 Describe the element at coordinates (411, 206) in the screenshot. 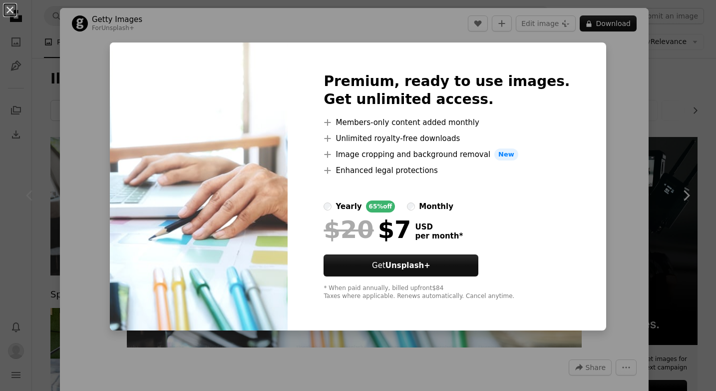

I see `input: monthly` at that location.